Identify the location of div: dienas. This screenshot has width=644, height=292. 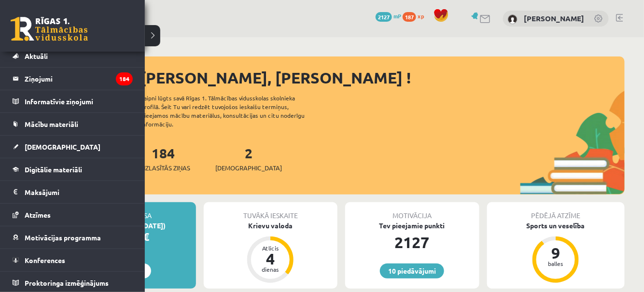
(270, 269).